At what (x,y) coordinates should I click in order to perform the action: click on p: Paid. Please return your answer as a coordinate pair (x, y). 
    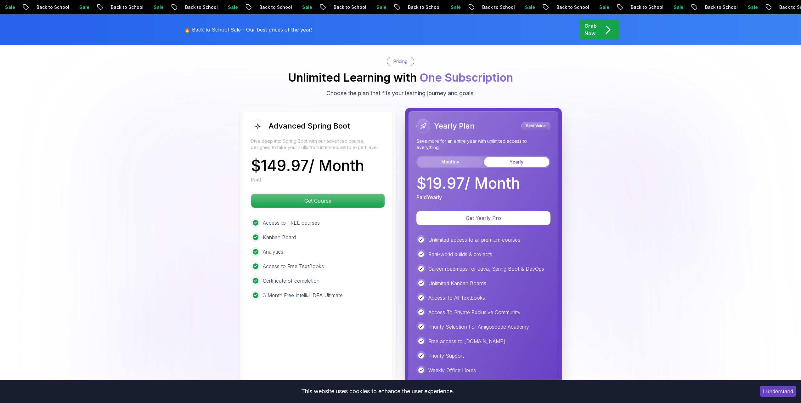
    Looking at the image, I should click on (256, 179).